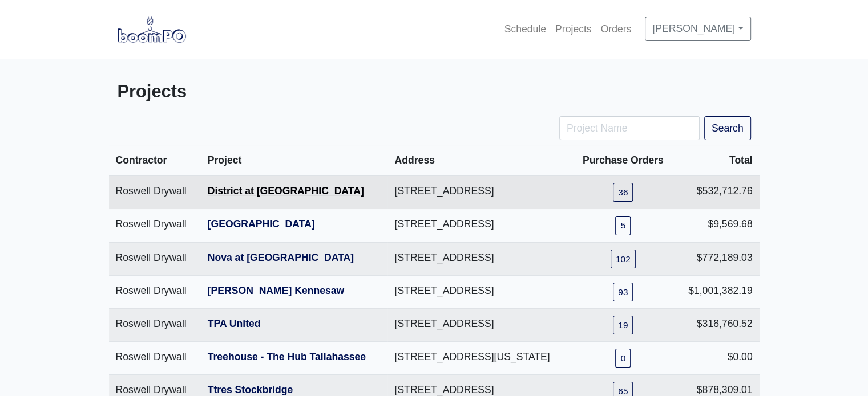 The image size is (868, 396). What do you see at coordinates (716, 358) in the screenshot?
I see `td: $0.00` at bounding box center [716, 358].